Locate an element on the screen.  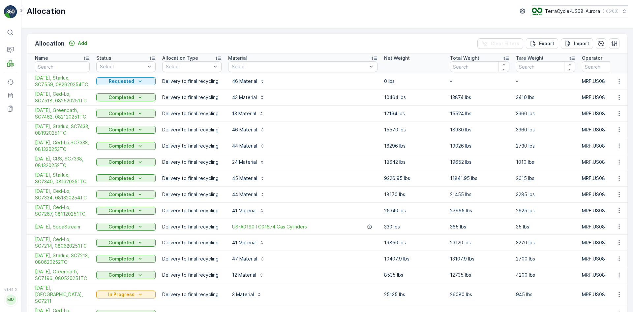
button: 43 Material is located at coordinates (248, 97).